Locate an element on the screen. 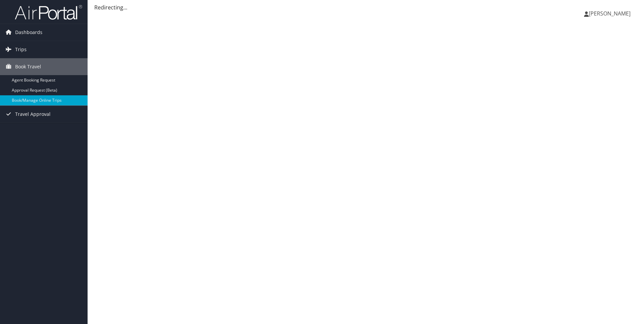 This screenshot has height=324, width=644. span: Travel Approval is located at coordinates (32, 114).